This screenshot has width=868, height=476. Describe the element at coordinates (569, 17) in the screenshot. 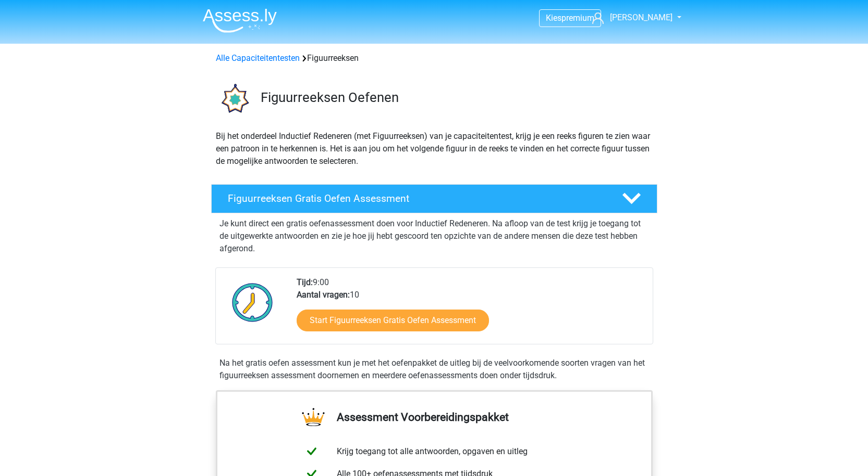

I see `a: Kiespremium` at that location.